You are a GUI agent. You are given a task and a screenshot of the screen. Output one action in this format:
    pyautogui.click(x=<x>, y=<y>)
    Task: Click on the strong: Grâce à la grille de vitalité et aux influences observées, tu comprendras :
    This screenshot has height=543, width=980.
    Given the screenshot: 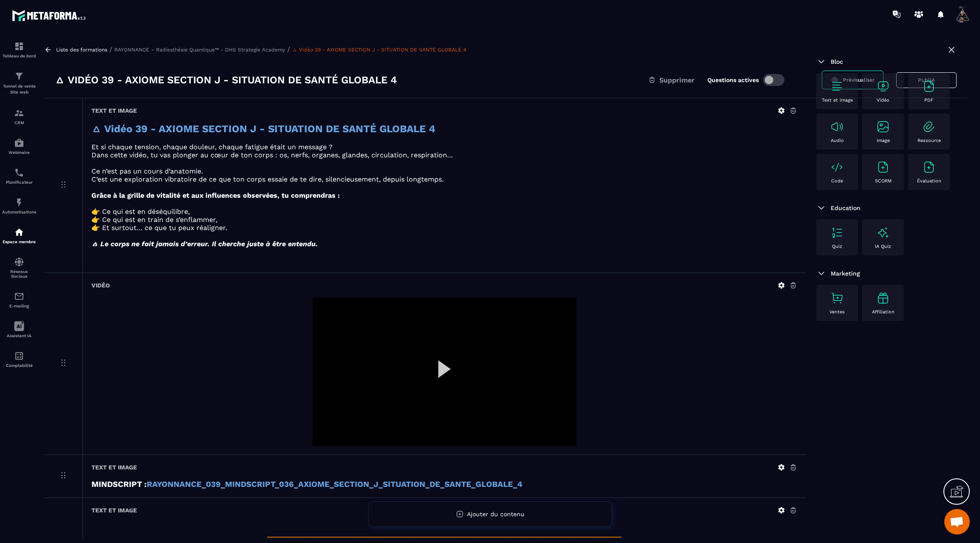 What is the action you would take?
    pyautogui.click(x=215, y=195)
    